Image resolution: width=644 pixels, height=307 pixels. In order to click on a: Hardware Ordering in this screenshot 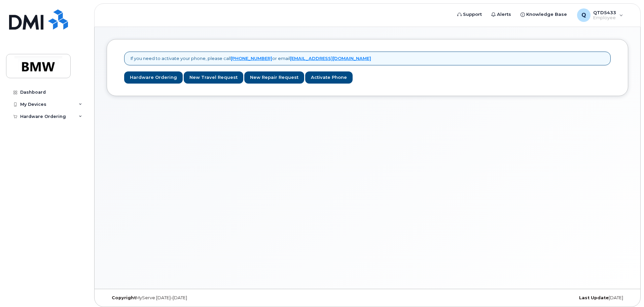, I will do `click(153, 77)`.